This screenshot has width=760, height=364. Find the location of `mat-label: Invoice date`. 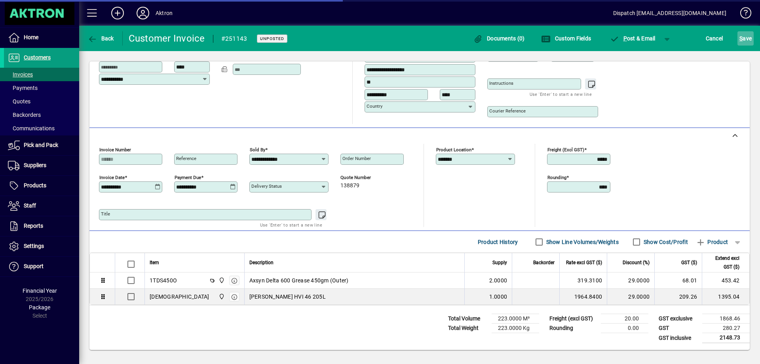

mat-label: Invoice date is located at coordinates (112, 177).